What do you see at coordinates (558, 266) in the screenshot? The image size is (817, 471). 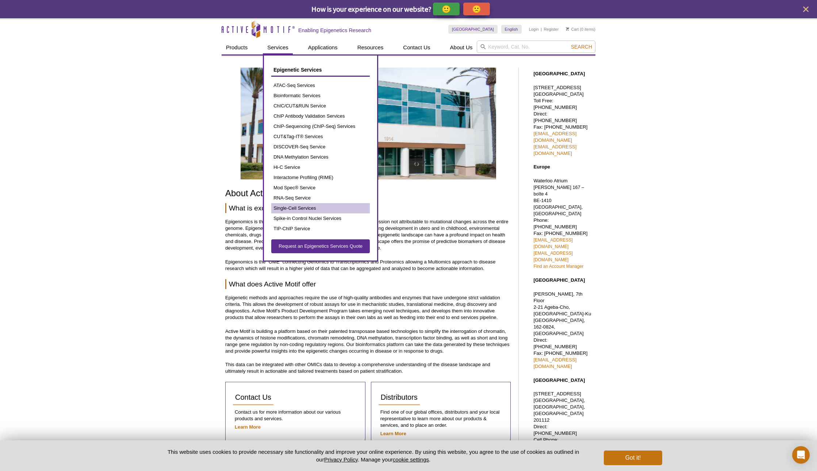 I see `a: Find an Account Manager` at bounding box center [558, 266].